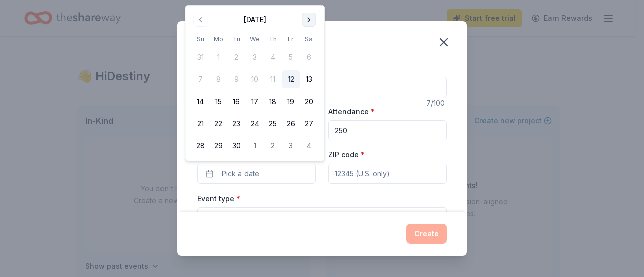 This screenshot has height=277, width=644. I want to click on button: 28, so click(200, 146).